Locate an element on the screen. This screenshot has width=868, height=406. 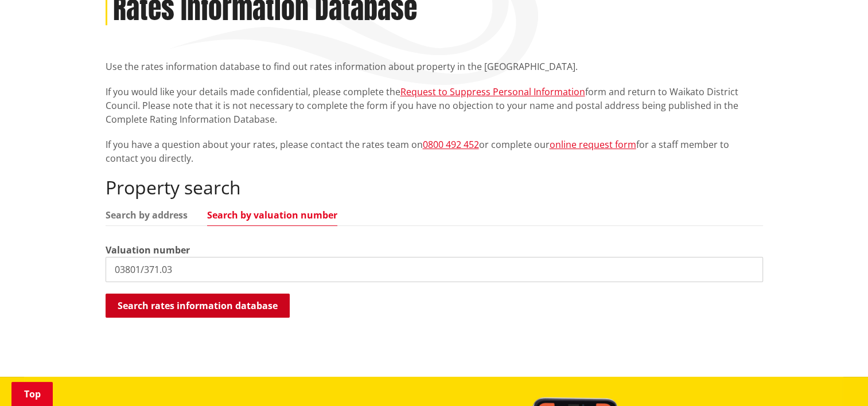
p: If you would like your details made confidential, please complete the form and return to Waikato ... is located at coordinates (434, 105).